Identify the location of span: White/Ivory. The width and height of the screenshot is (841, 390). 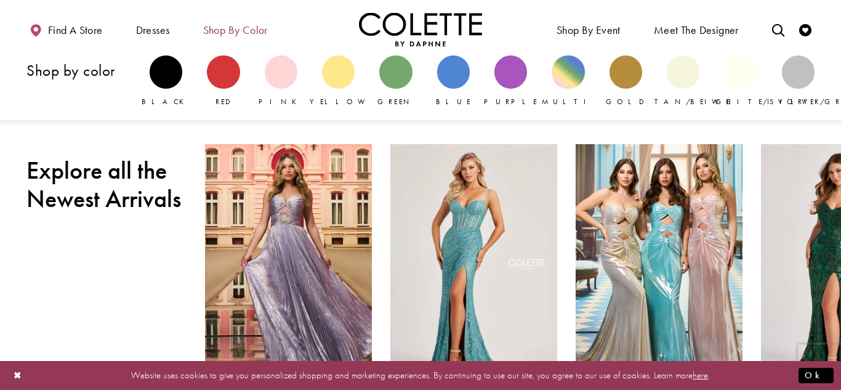
(763, 102).